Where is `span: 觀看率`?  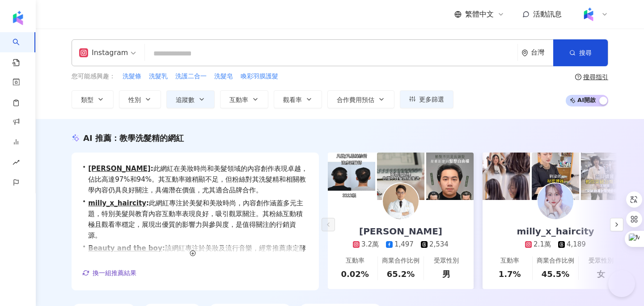
span: 觀看率 is located at coordinates (292, 100).